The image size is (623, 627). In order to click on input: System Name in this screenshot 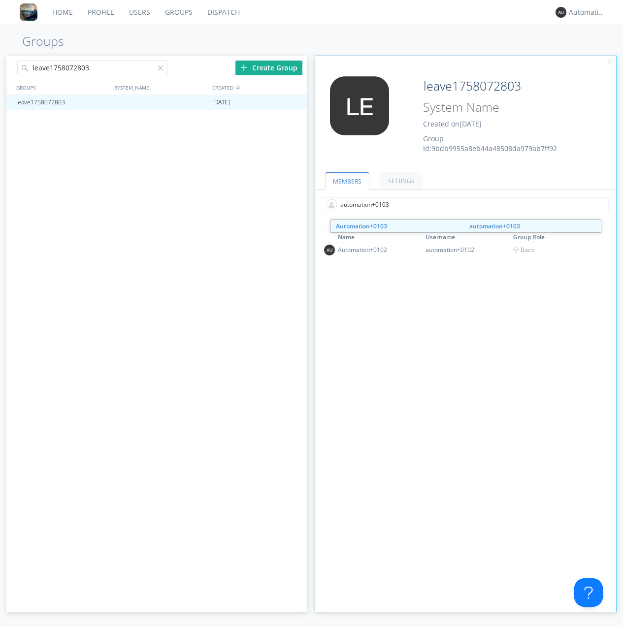, I will do `click(499, 107)`.